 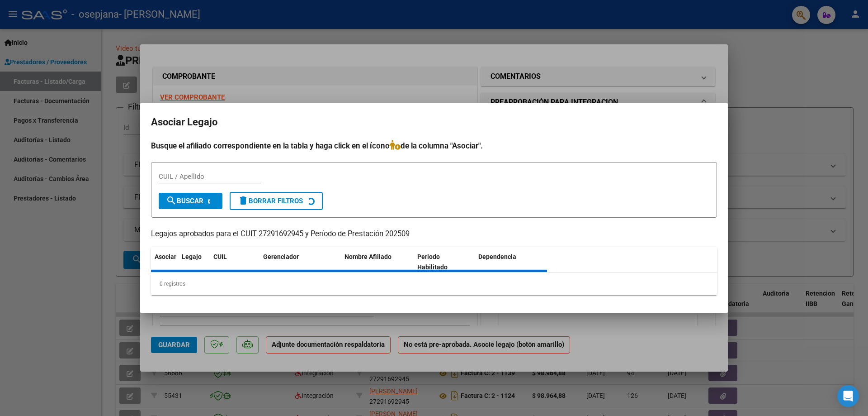 I want to click on datatable-header-cell: Dependencia, so click(x=511, y=262).